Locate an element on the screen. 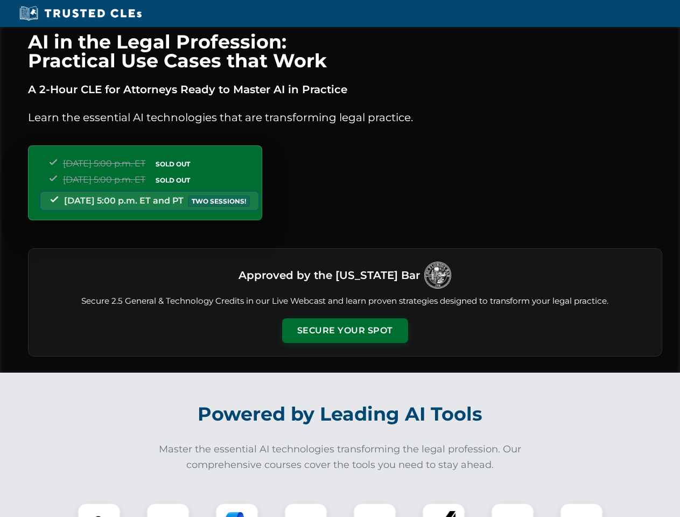  p: Learn the essential AI technologies that are transforming legal practice. is located at coordinates (345, 117).